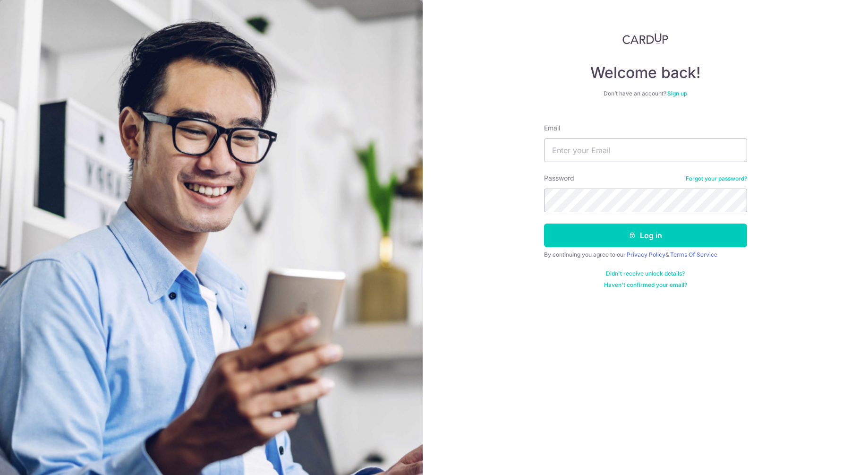  What do you see at coordinates (552, 128) in the screenshot?
I see `label: Email` at bounding box center [552, 128].